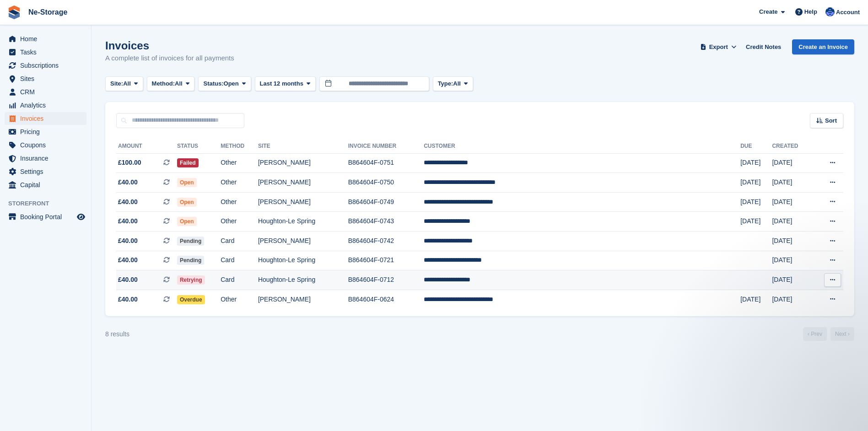 This screenshot has width=868, height=431. What do you see at coordinates (763, 47) in the screenshot?
I see `a: Credit Notes` at bounding box center [763, 47].